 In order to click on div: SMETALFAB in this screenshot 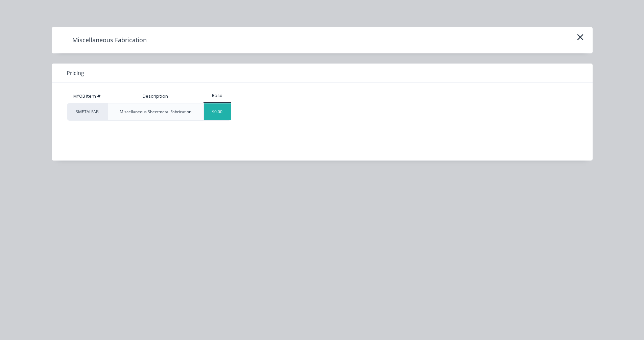, I will do `click(87, 112)`.